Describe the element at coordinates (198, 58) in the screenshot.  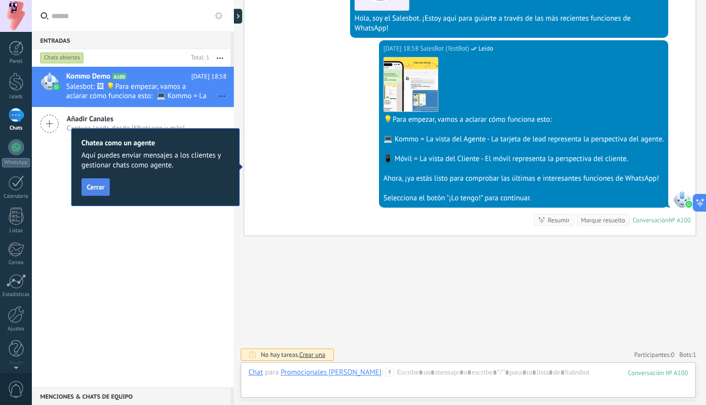
I see `div: Total: 1` at that location.